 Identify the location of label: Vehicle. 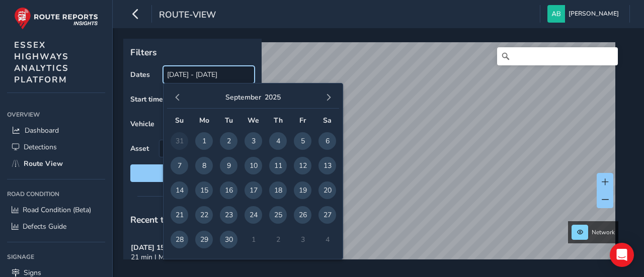
(142, 123).